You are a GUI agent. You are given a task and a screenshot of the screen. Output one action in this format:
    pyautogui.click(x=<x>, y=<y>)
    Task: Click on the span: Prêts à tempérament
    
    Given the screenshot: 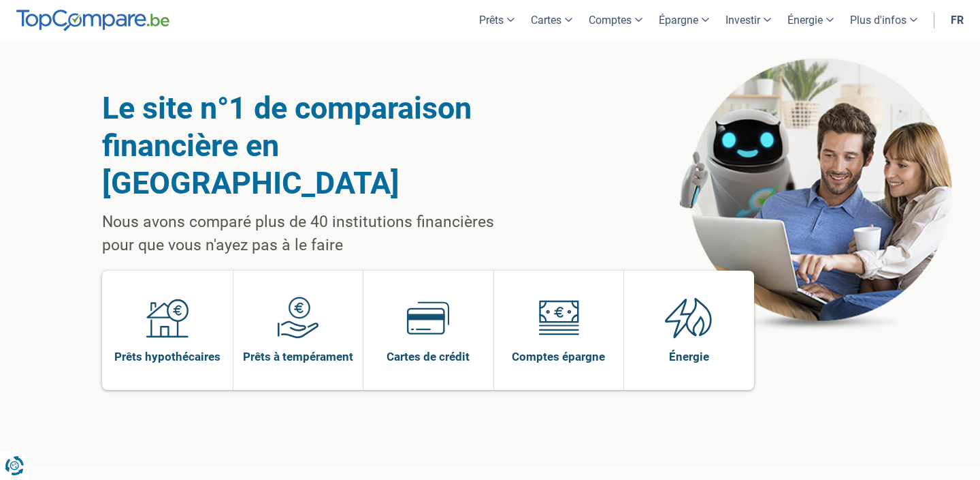 What is the action you would take?
    pyautogui.click(x=298, y=356)
    